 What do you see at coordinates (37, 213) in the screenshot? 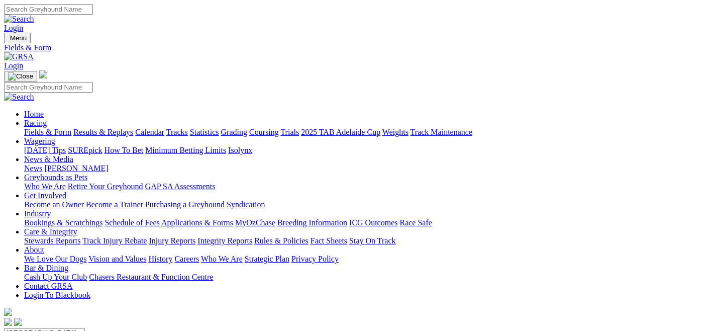
I see `a: Industry` at bounding box center [37, 213].